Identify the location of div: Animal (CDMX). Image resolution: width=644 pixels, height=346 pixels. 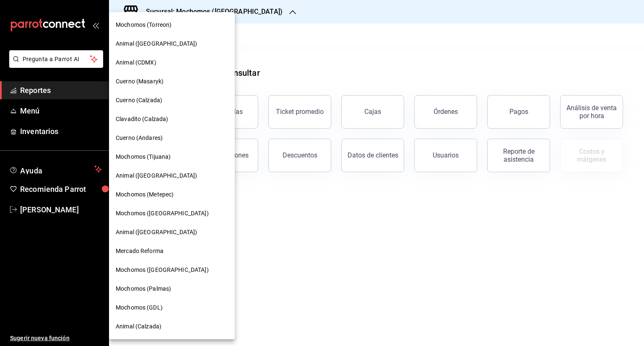
(172, 62).